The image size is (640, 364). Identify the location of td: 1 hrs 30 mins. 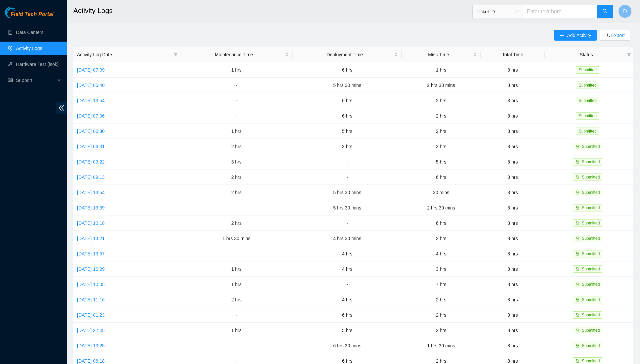
(236, 238).